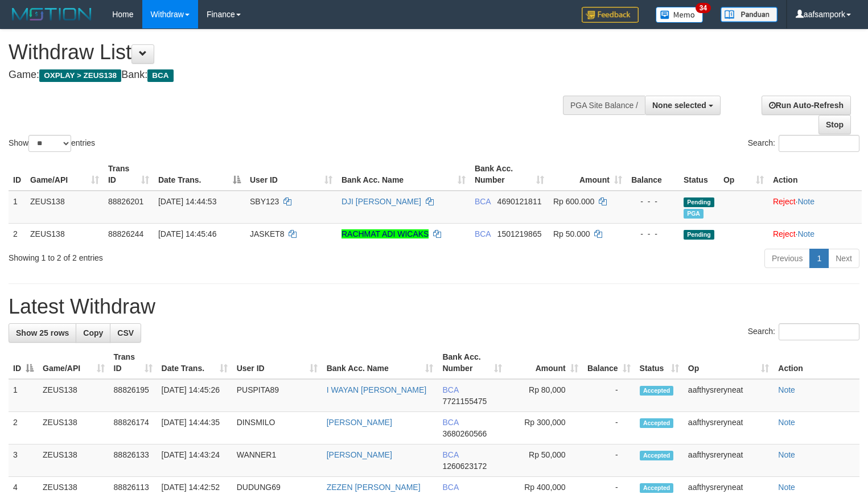 The width and height of the screenshot is (868, 494). Describe the element at coordinates (465, 433) in the screenshot. I see `span: Copy 3680260566 to clipboard` at that location.